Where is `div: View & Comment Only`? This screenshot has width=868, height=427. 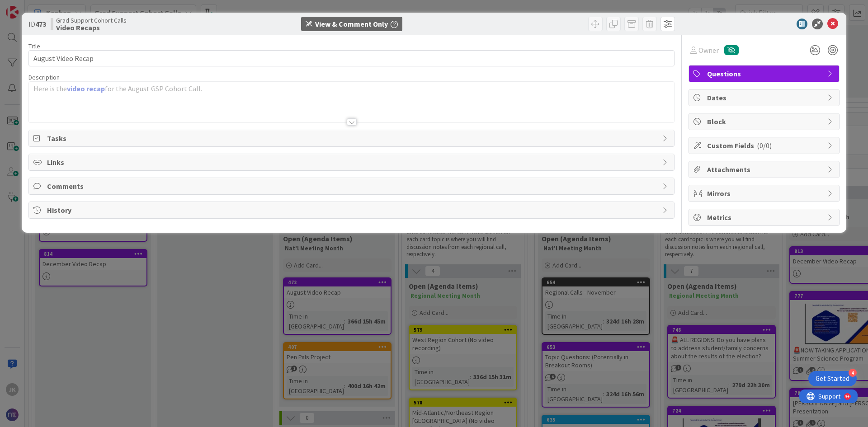 div: View & Comment Only is located at coordinates (351, 24).